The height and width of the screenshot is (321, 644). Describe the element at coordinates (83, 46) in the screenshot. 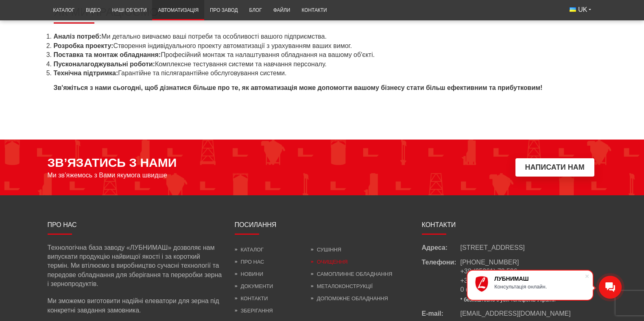

I see `strong: Розробка проекту:` at that location.